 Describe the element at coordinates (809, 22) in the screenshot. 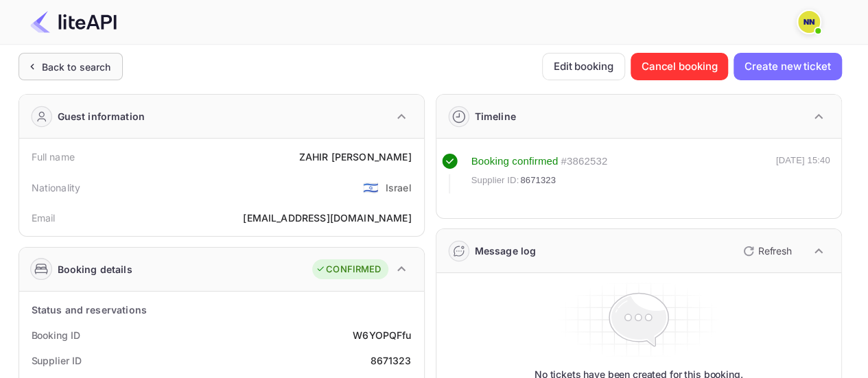

I see `img: N/A N/A` at that location.